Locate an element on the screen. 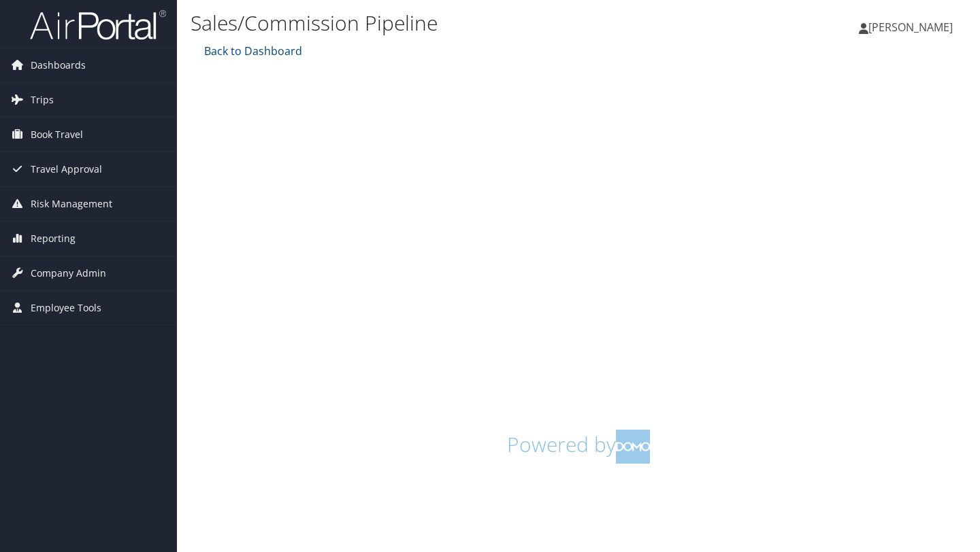 The height and width of the screenshot is (552, 980). img: domo-logo.png is located at coordinates (634, 447).